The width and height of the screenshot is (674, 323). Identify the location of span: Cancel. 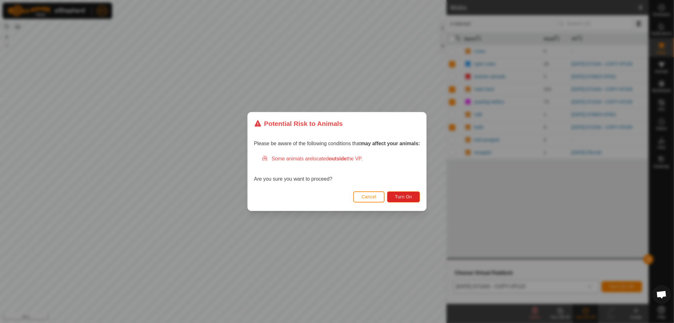
(369, 197).